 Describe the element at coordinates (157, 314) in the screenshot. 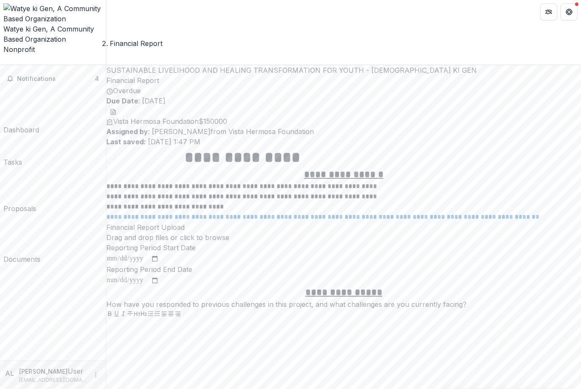

I see `button: Ordered List` at that location.